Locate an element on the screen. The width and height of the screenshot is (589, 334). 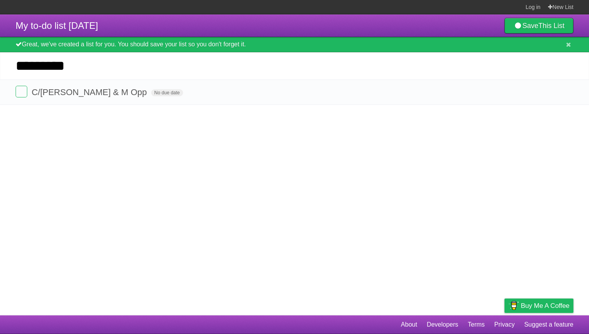
label: Done is located at coordinates (21, 91).